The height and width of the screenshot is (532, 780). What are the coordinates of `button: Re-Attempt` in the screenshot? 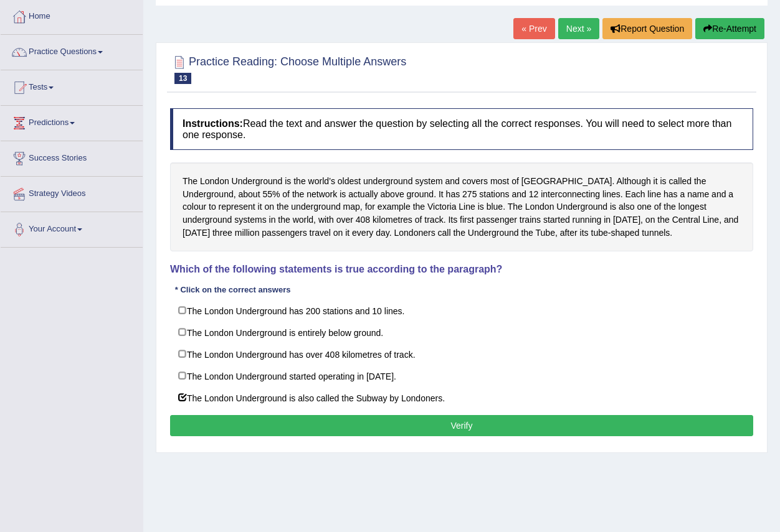 It's located at (730, 28).